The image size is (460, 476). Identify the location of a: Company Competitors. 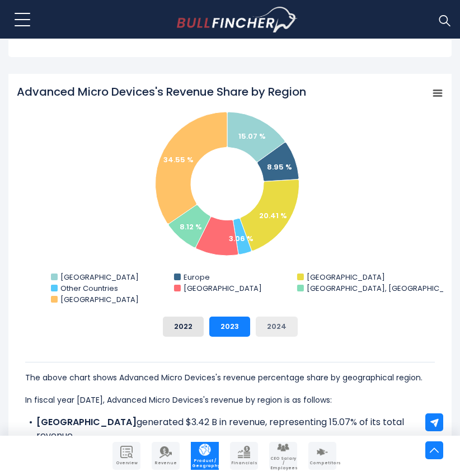
(322, 455).